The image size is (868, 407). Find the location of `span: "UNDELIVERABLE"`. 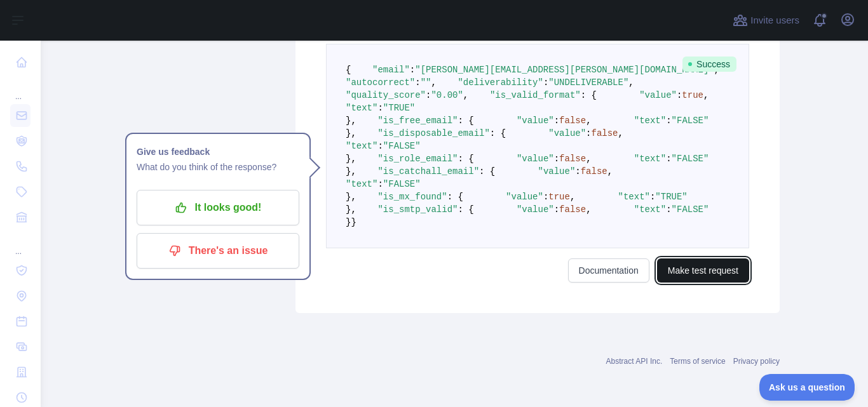

span: "UNDELIVERABLE" is located at coordinates (589, 83).